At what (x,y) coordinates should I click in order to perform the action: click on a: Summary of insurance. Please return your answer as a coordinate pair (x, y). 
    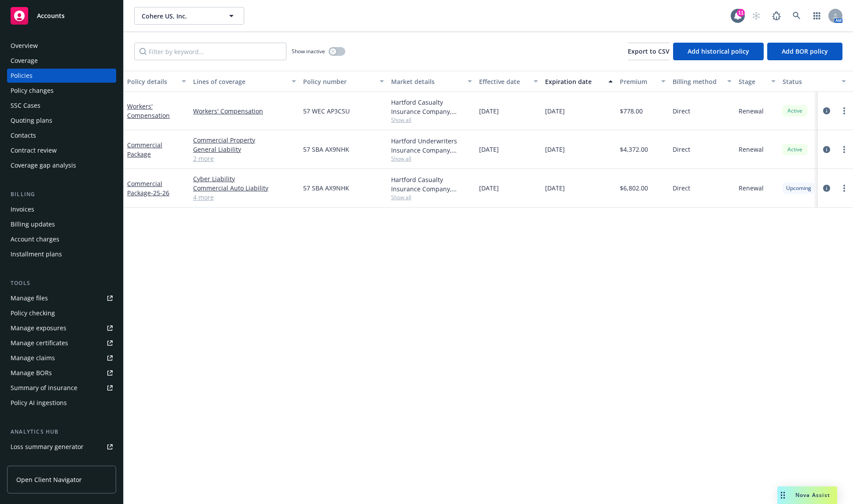
    Looking at the image, I should click on (62, 388).